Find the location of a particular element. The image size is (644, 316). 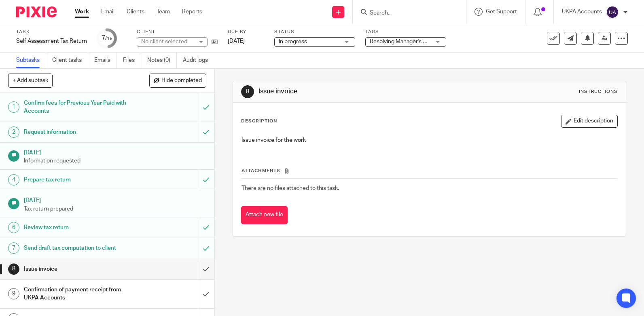

p: Description is located at coordinates (259, 121).